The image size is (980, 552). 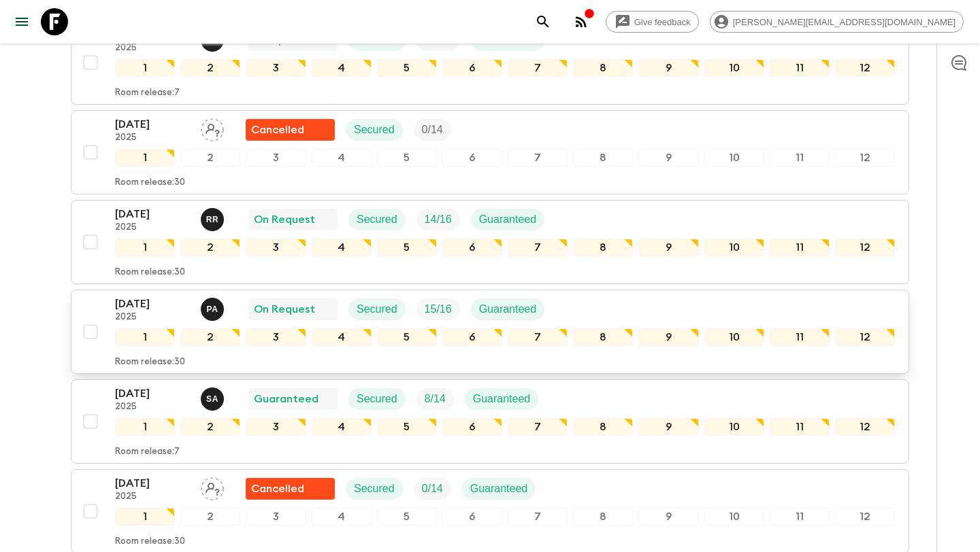 What do you see at coordinates (212, 309) in the screenshot?
I see `p: P A` at bounding box center [212, 309].